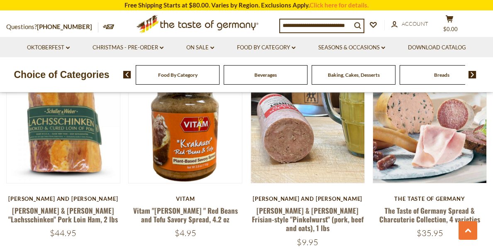  What do you see at coordinates (351, 48) in the screenshot?
I see `a: Seasons & Occasions` at bounding box center [351, 48].